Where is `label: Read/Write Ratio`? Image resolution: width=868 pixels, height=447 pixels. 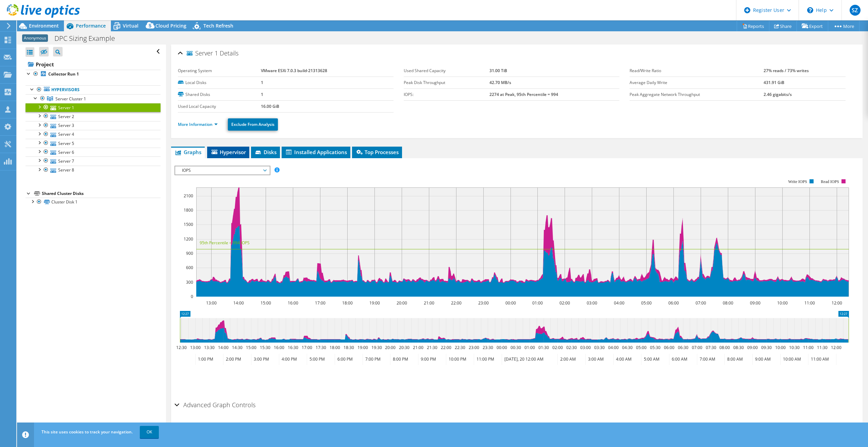
label: Read/Write Ratio is located at coordinates (697, 71).